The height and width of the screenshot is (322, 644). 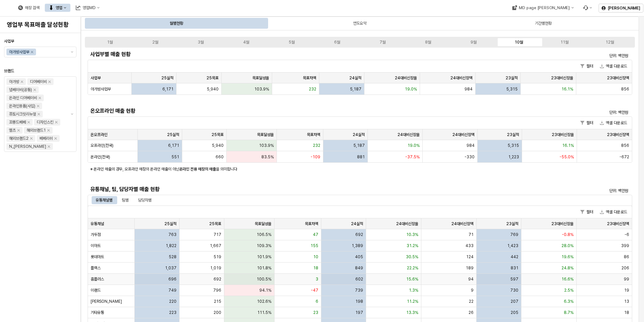 What do you see at coordinates (21, 81) in the screenshot?
I see `div: Remove 아가방` at bounding box center [21, 81].